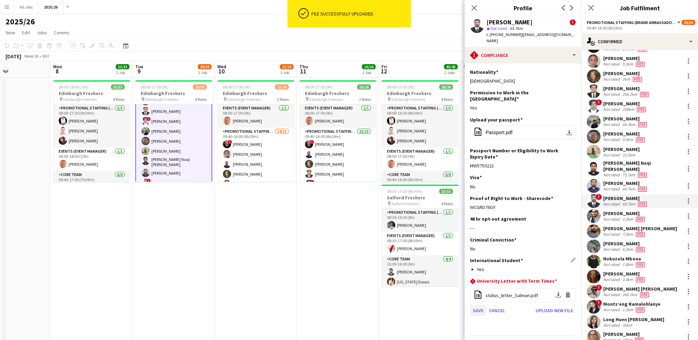  What do you see at coordinates (630, 94) in the screenshot?
I see `div: 256.2km` at bounding box center [630, 94].